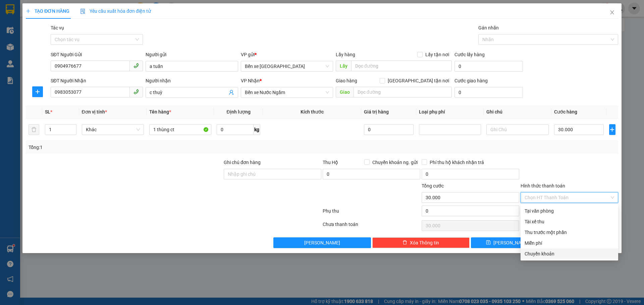 Image resolution: width=644 pixels, height=305 pixels. I want to click on span: kg, so click(257, 130).